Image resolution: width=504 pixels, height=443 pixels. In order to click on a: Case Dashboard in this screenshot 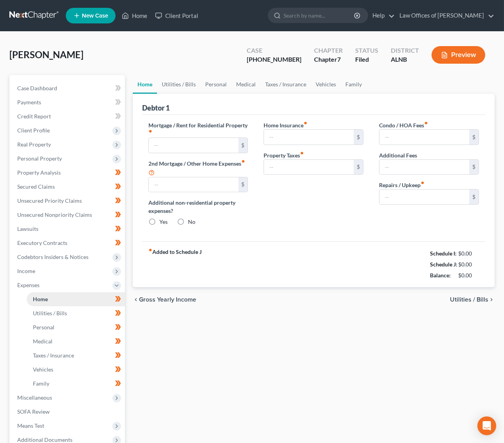, I will do `click(67, 88)`.